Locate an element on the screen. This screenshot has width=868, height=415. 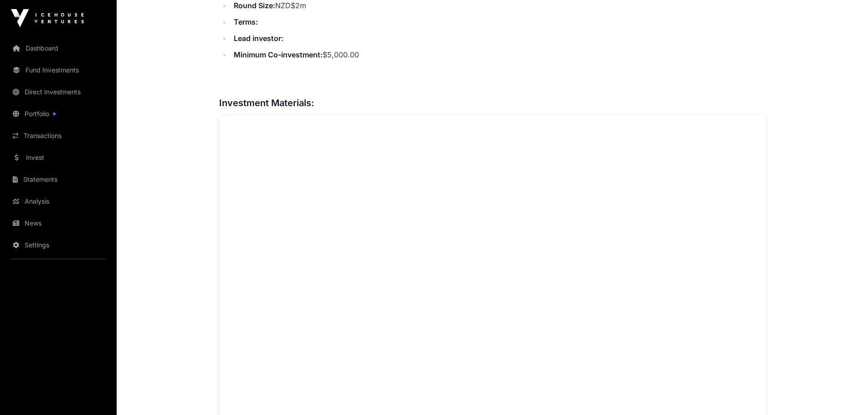
div: Chat Widget is located at coordinates (845, 393).